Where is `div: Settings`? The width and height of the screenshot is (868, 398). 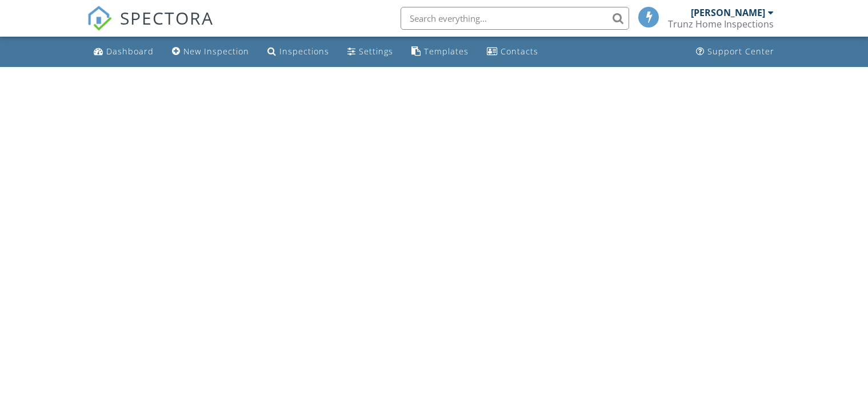 div: Settings is located at coordinates (376, 51).